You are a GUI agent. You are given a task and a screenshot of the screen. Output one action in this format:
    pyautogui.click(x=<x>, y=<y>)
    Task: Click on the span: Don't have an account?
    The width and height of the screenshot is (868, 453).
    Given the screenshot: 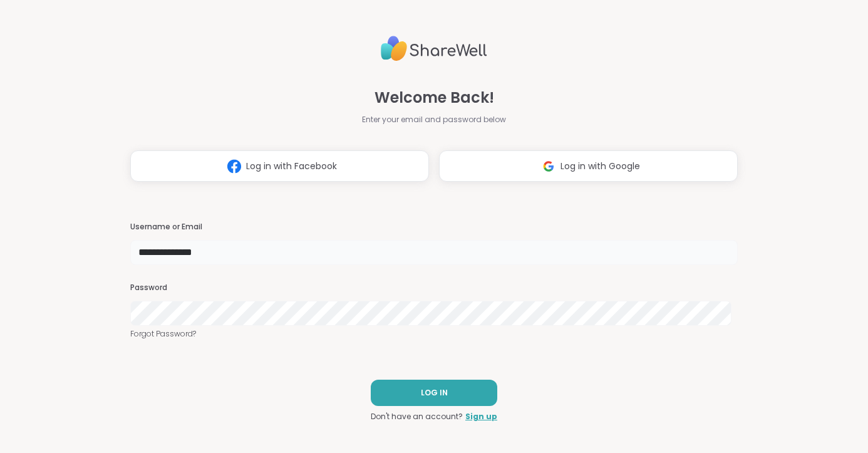 What is the action you would take?
    pyautogui.click(x=417, y=417)
    